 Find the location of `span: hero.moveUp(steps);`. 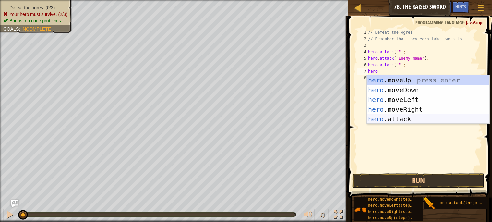

span: hero.moveUp(steps); is located at coordinates (390, 218).